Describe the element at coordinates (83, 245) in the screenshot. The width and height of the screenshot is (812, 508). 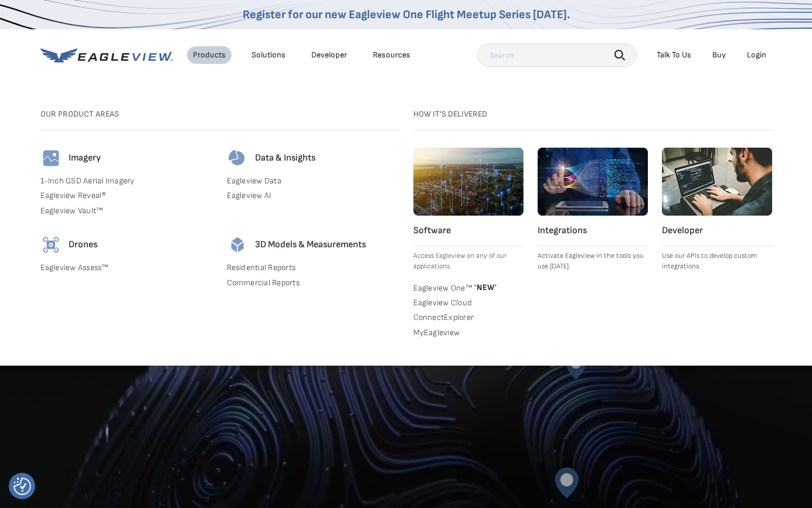
I see `h4: Drones` at that location.